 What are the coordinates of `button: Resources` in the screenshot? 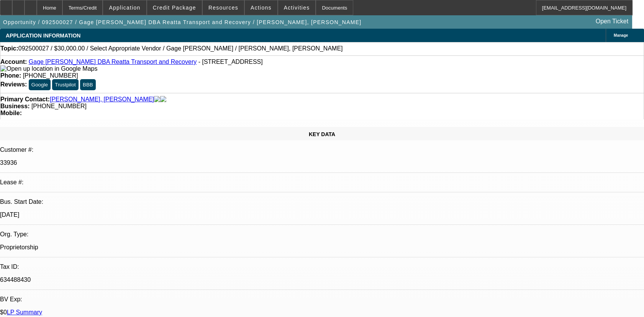 It's located at (223, 8).